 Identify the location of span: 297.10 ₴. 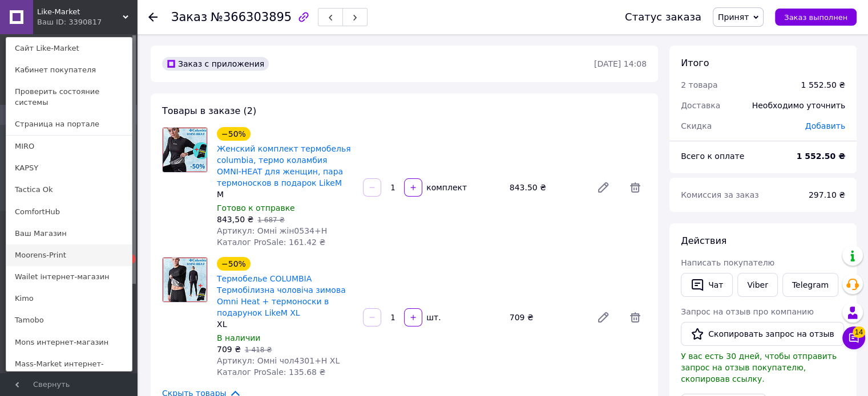
(827, 195).